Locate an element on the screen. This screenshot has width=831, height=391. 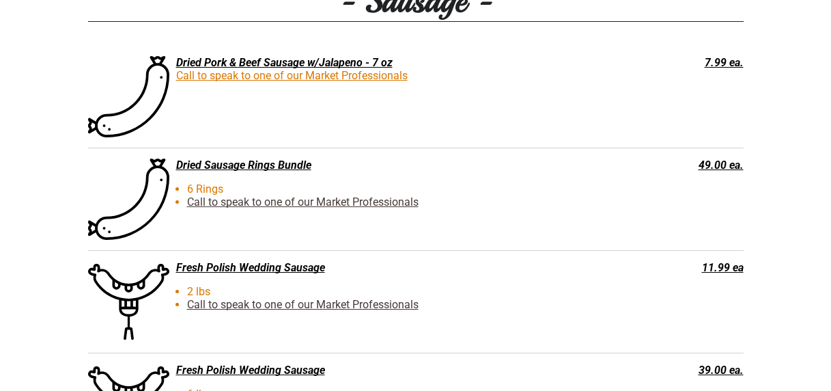
div: 39.00 ea. is located at coordinates (678, 370).